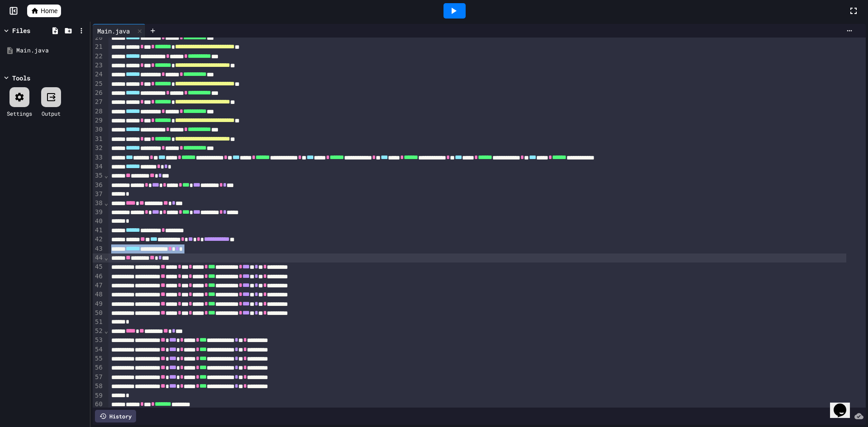 The image size is (868, 427). I want to click on div: 39, so click(98, 213).